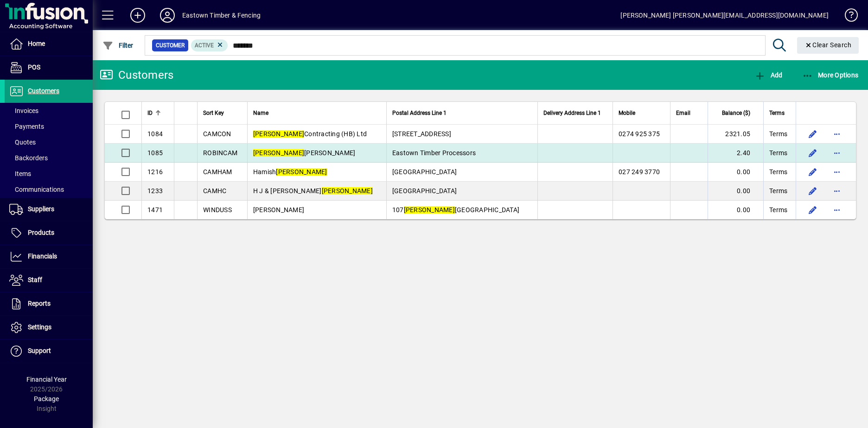  I want to click on span: Filter, so click(118, 45).